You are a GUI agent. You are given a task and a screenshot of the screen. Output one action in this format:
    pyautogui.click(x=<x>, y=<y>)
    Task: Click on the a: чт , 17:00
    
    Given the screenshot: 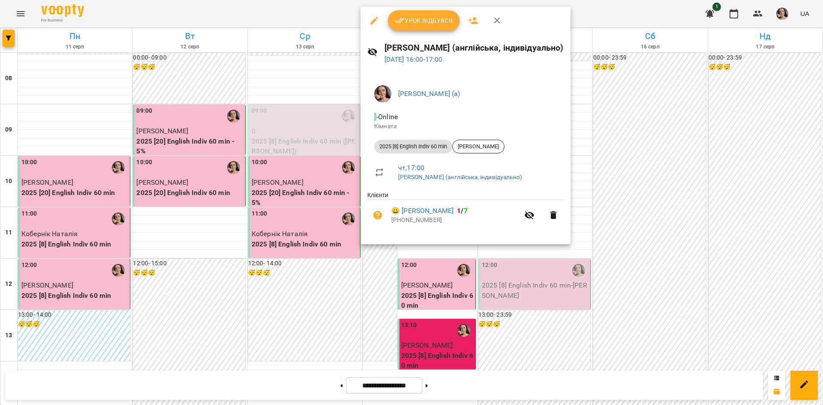 What is the action you would take?
    pyautogui.click(x=411, y=168)
    